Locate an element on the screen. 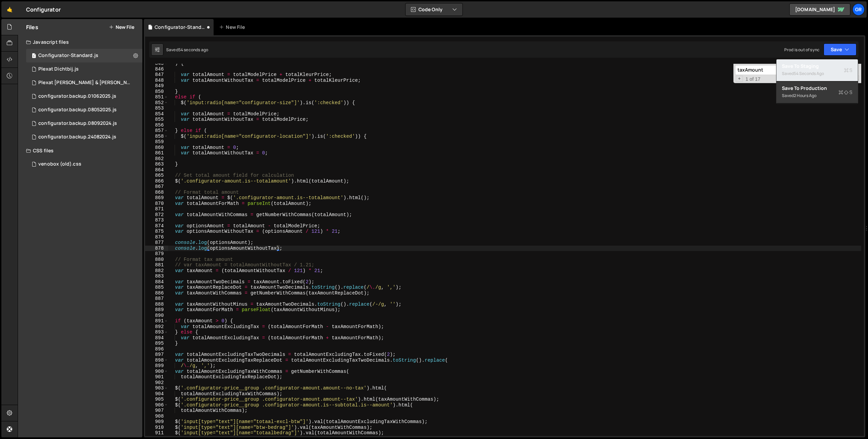 This screenshot has width=868, height=439. div: 870 is located at coordinates (156, 203).